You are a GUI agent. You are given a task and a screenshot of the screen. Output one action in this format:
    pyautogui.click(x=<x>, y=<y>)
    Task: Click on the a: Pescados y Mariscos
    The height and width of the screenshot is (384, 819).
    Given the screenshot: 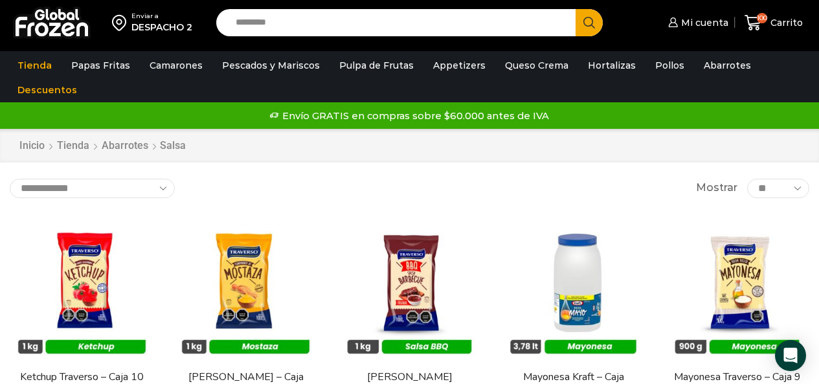 What is the action you would take?
    pyautogui.click(x=271, y=65)
    